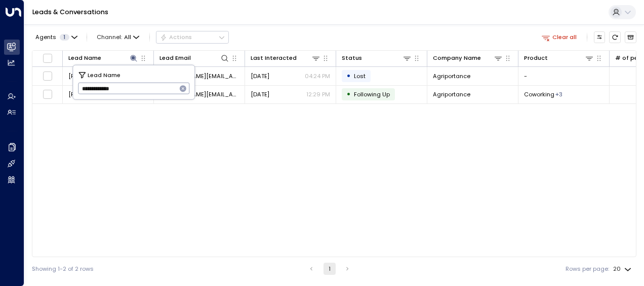 The width and height of the screenshot is (644, 286). Describe the element at coordinates (318, 94) in the screenshot. I see `p: 12:29 PM` at that location.